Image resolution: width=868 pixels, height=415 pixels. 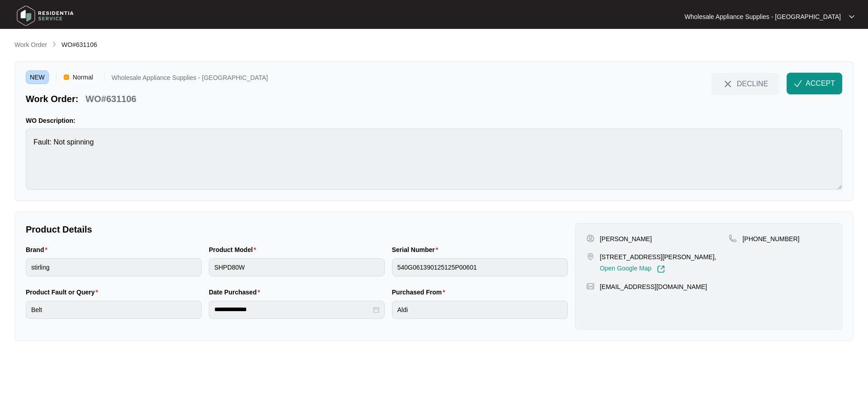 I want to click on label: Brand, so click(x=38, y=250).